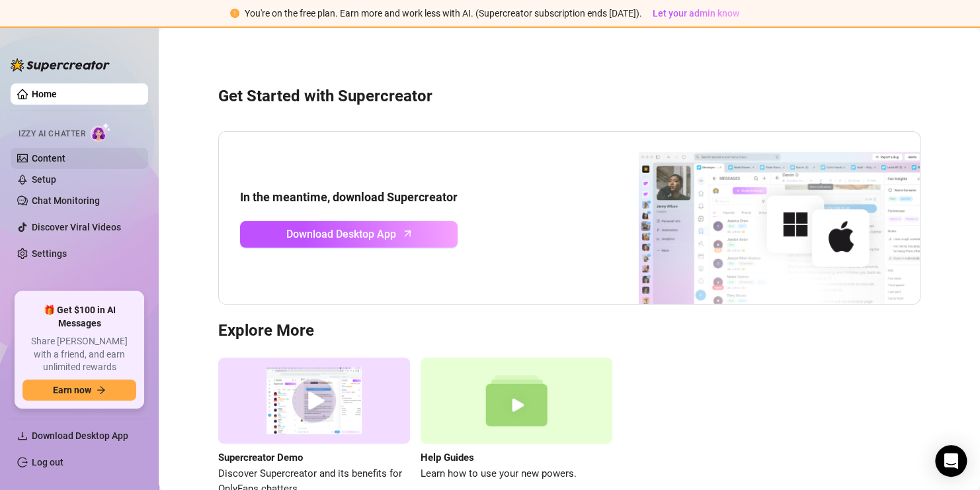 Image resolution: width=980 pixels, height=490 pixels. Describe the element at coordinates (44, 94) in the screenshot. I see `a: Home` at that location.